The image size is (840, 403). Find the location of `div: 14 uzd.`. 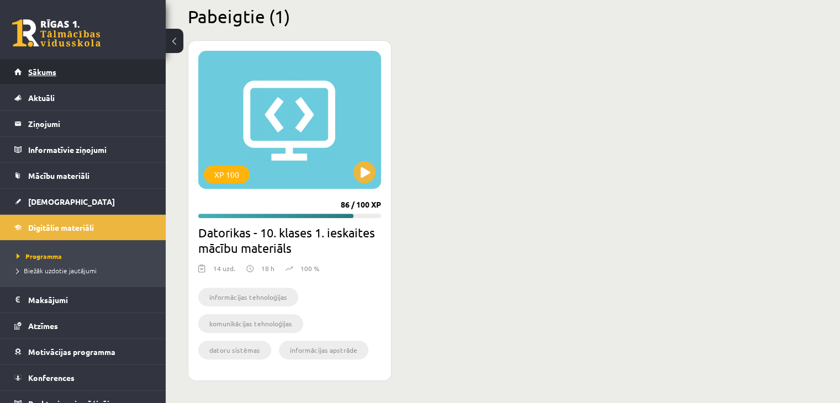

div: 14 uzd. is located at coordinates (224, 272).